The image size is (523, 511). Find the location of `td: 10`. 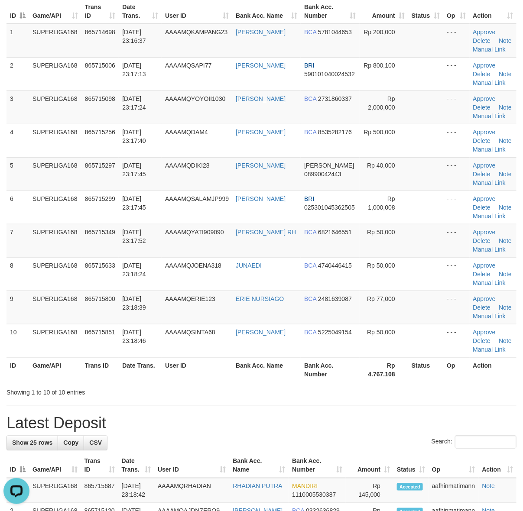

td: 10 is located at coordinates (18, 340).